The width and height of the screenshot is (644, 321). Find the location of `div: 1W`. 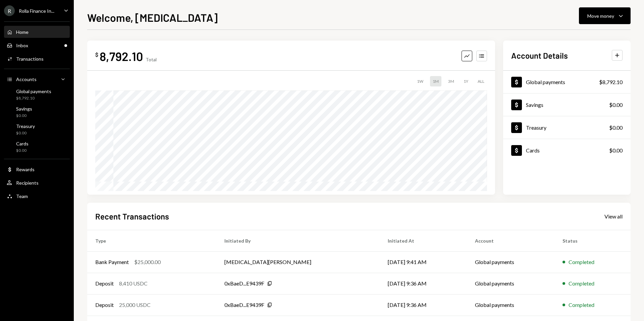

div: 1W is located at coordinates (420, 81).